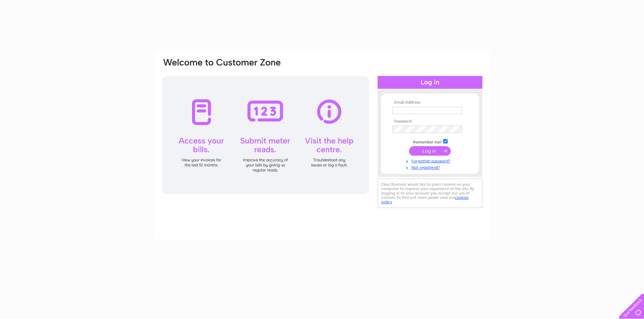  Describe the element at coordinates (430, 121) in the screenshot. I see `th: Password:` at that location.